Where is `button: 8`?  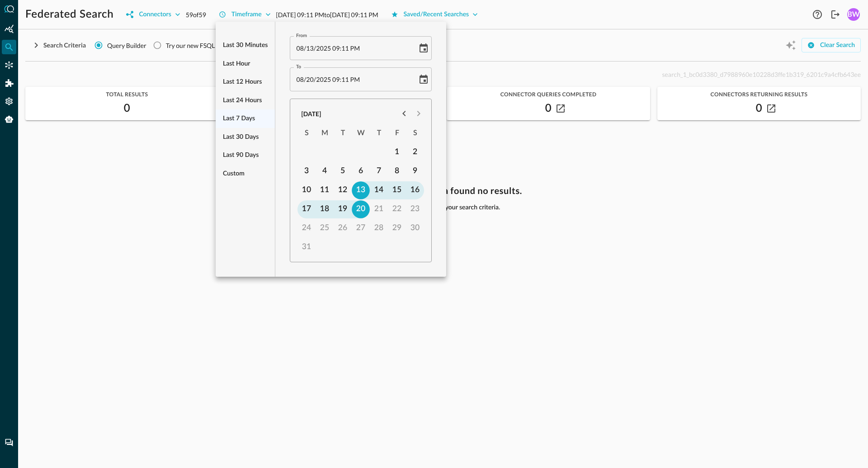 button: 8 is located at coordinates (398, 171).